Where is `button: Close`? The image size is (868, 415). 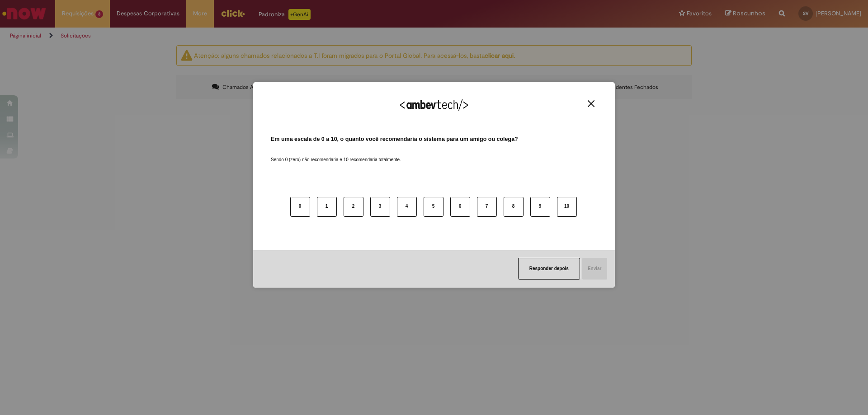
button: Close is located at coordinates (591, 104).